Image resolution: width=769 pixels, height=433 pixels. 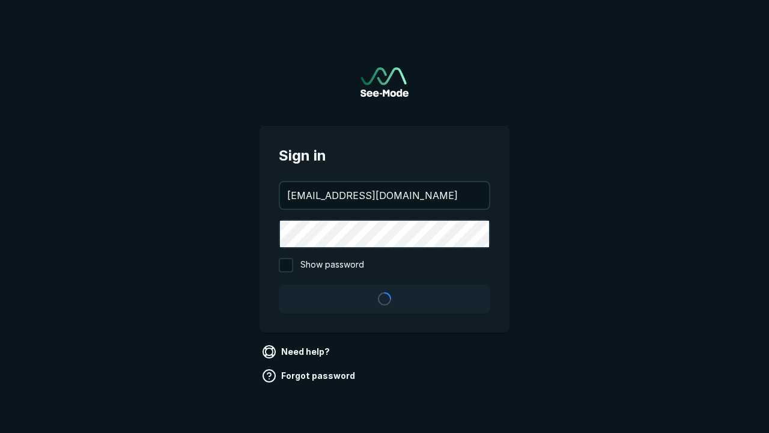 I want to click on a: Go to sign in, so click(x=384, y=82).